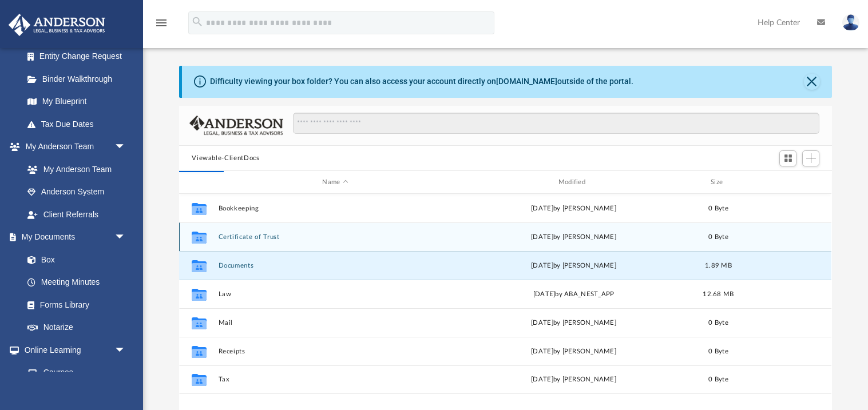 The height and width of the screenshot is (410, 868). I want to click on a: menu, so click(161, 26).